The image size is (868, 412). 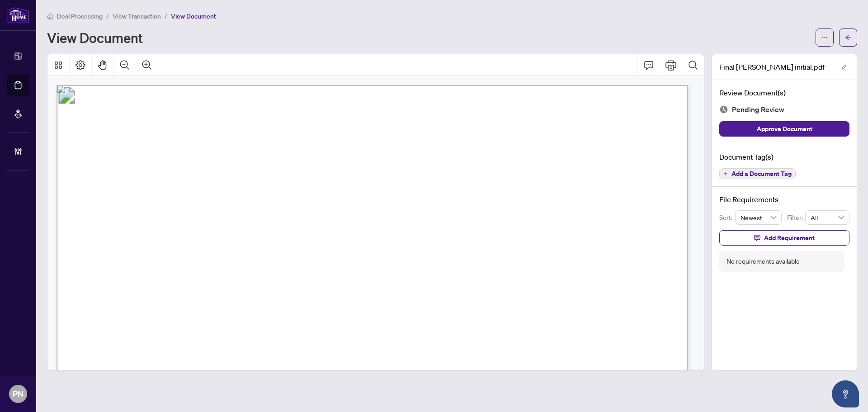 What do you see at coordinates (796, 218) in the screenshot?
I see `p: Filter:` at bounding box center [796, 218].